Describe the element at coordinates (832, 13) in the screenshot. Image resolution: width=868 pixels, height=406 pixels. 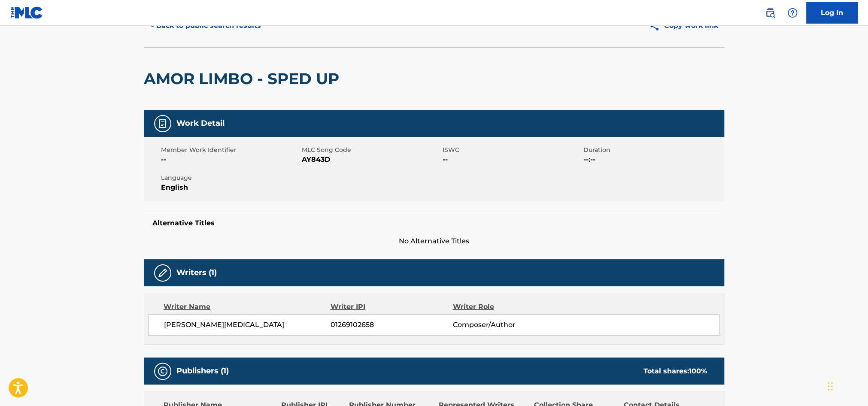
I see `a: Log In` at that location.